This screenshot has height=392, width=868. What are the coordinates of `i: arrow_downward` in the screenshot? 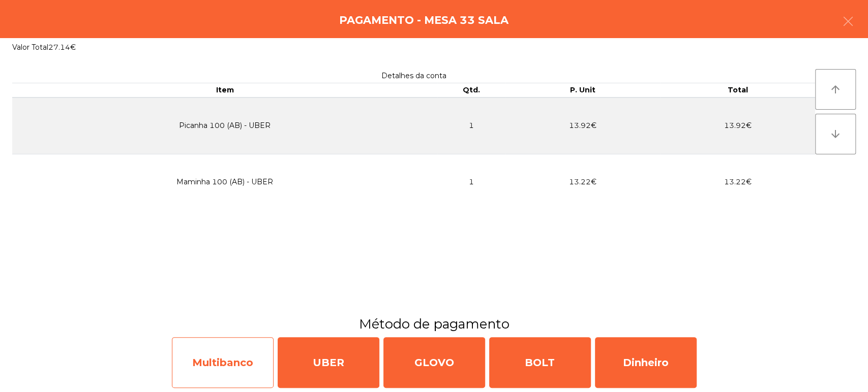 It's located at (835, 134).